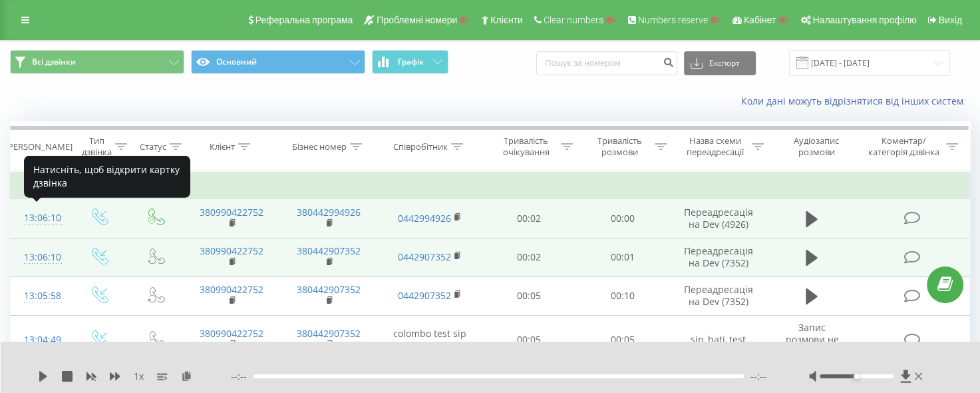 This screenshot has width=980, height=393. I want to click on span: Проблемні номери, so click(416, 20).